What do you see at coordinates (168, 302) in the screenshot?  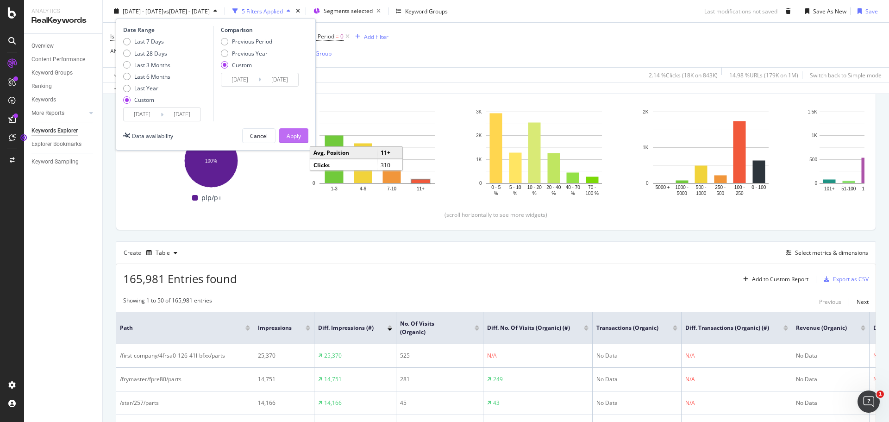 I see `div: Showing 1 to 50 of 165,981 entries` at bounding box center [168, 302].